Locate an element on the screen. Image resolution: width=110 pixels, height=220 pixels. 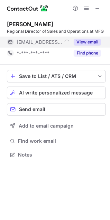
img: ContactOut v5.3.10 is located at coordinates (28, 8).